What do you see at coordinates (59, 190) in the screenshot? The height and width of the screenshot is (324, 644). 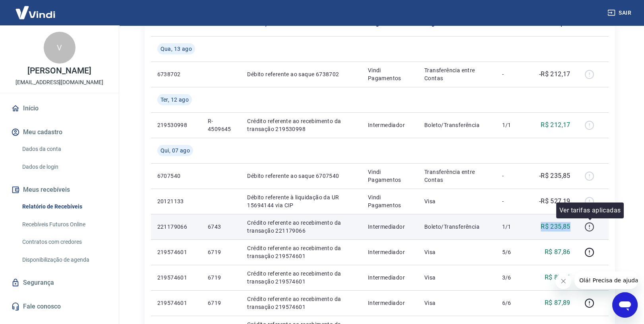 I see `button: Meus recebíveis` at bounding box center [59, 190].